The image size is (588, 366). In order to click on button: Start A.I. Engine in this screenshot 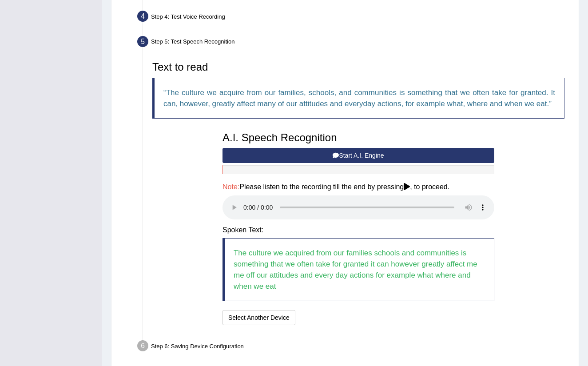, I will do `click(358, 155)`.